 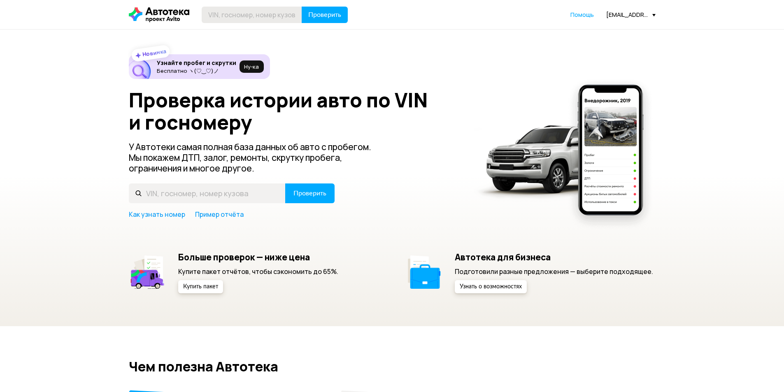 I want to click on p: Купите пакет отчётов, чтобы сэкономить до 65%., so click(x=258, y=272).